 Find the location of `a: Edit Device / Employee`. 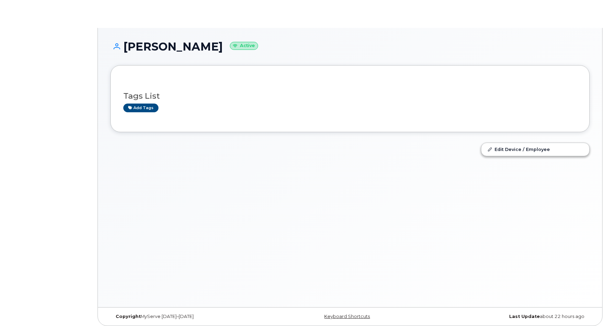

a: Edit Device / Employee is located at coordinates (536, 149).